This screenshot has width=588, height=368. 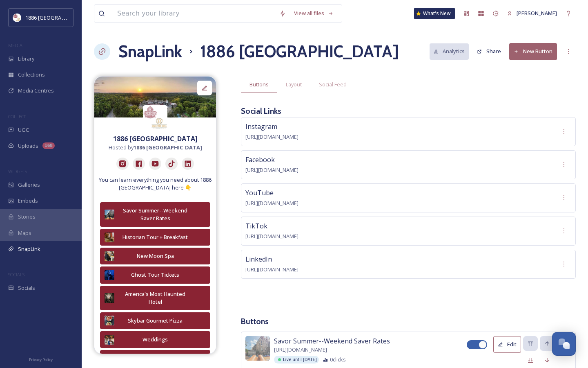 What do you see at coordinates (28, 146) in the screenshot?
I see `span: Uploads` at bounding box center [28, 146].